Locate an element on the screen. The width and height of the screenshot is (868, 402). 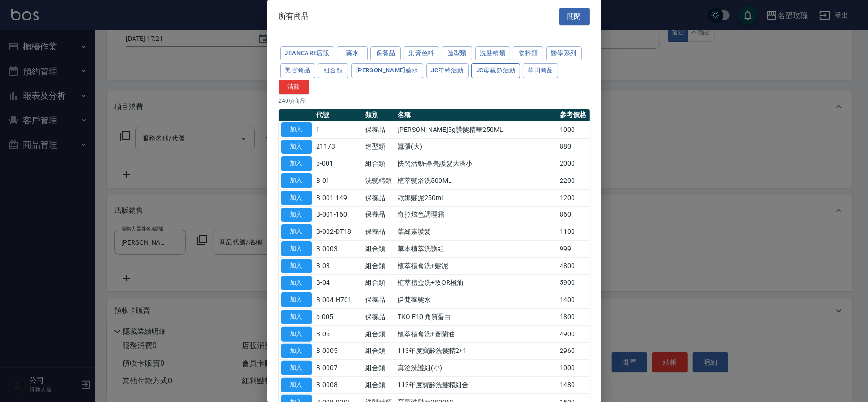
td: B-01 is located at coordinates (339, 181).